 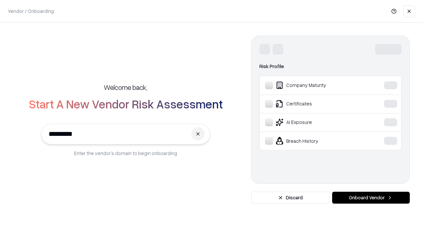 What do you see at coordinates (126, 104) in the screenshot?
I see `h2: Start A New Vendor Risk Assessment` at bounding box center [126, 104].